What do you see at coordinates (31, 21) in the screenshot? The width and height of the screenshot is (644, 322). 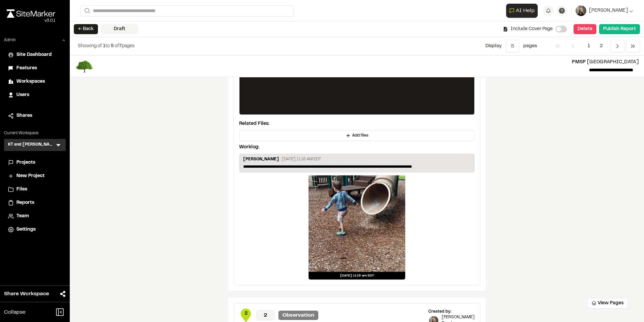 I see `div: Oh geez...please don't...` at bounding box center [31, 21].